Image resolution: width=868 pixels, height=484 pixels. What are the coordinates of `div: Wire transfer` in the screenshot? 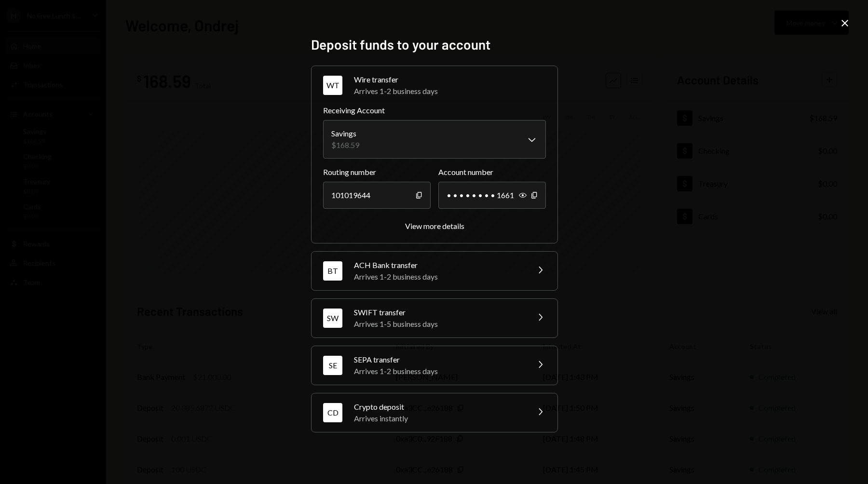 It's located at (450, 80).